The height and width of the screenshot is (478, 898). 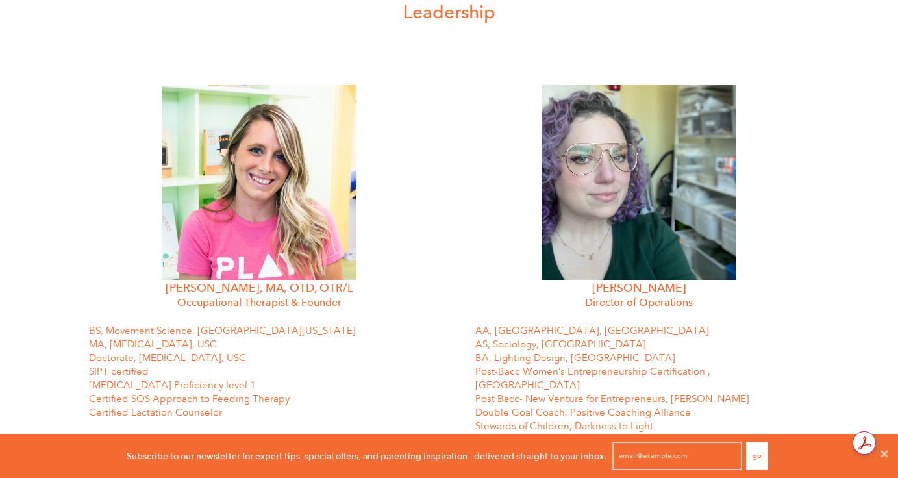 I want to click on input: email@example.com, so click(x=677, y=456).